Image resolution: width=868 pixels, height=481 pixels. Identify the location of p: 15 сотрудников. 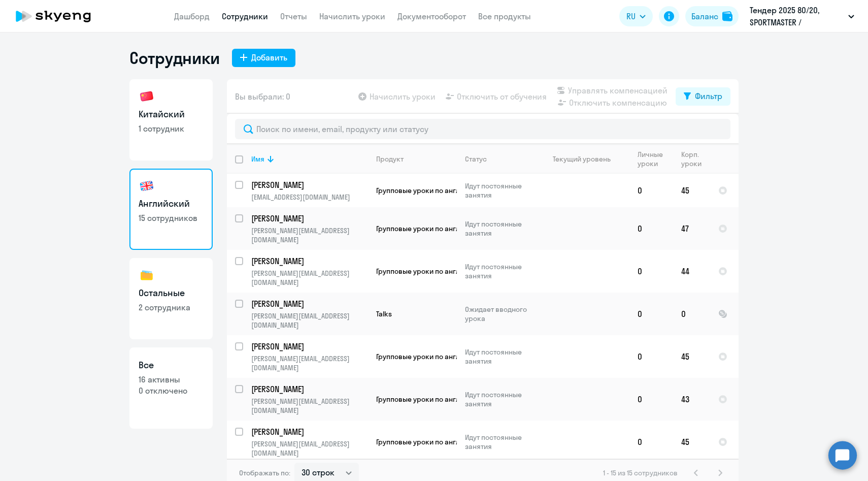
(171, 218).